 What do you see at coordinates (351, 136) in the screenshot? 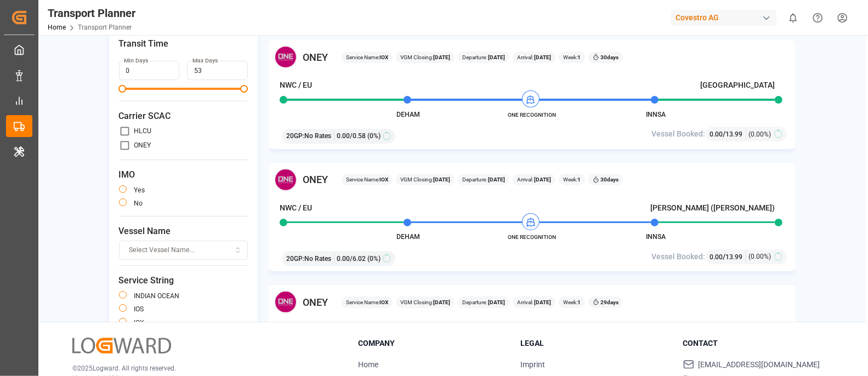
I see `span: 0.00 / 0.58` at bounding box center [351, 136].